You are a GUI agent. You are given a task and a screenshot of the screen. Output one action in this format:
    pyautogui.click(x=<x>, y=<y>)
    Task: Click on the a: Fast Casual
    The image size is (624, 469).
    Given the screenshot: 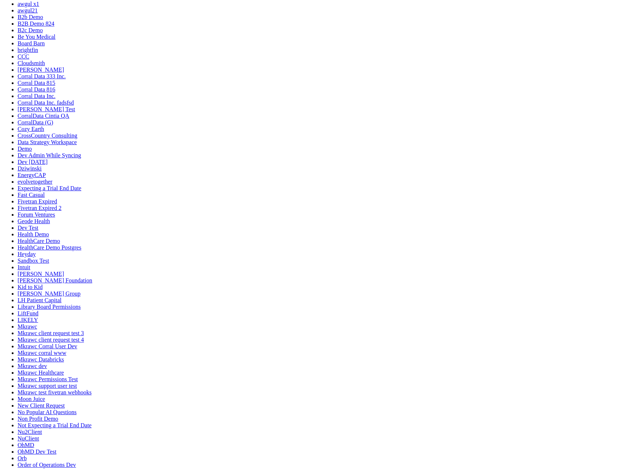 What is the action you would take?
    pyautogui.click(x=31, y=195)
    